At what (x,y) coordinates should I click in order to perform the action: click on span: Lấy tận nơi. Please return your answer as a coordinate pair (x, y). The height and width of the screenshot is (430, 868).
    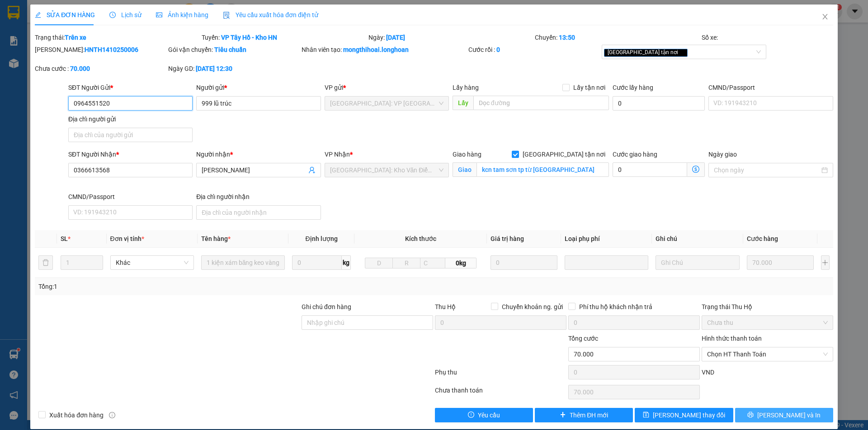
    Looking at the image, I should click on (589, 88).